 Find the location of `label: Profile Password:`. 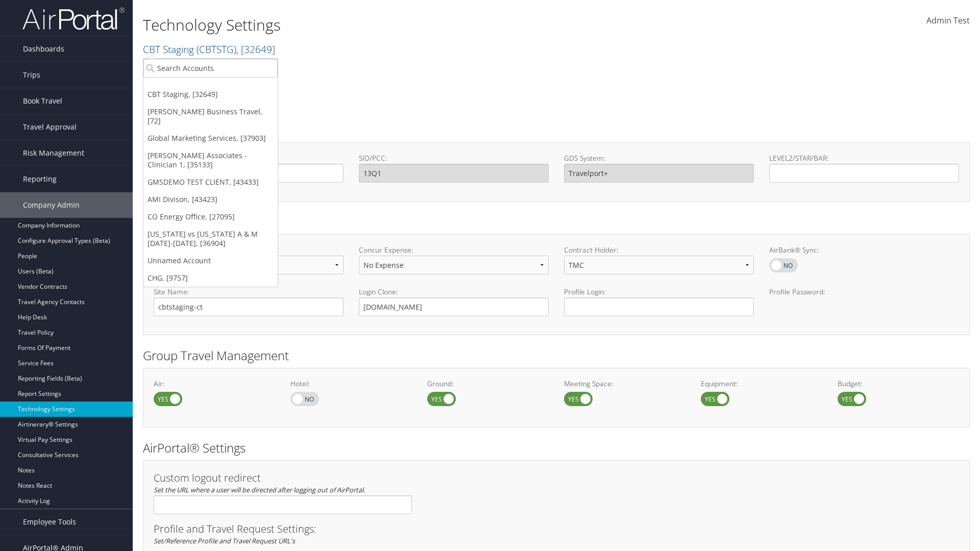

label: Profile Password: is located at coordinates (864, 301).